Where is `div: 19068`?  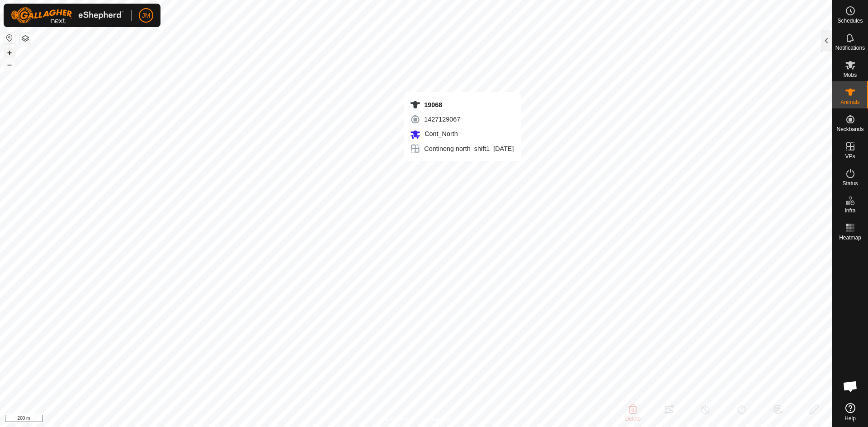 div: 19068 is located at coordinates (462, 104).